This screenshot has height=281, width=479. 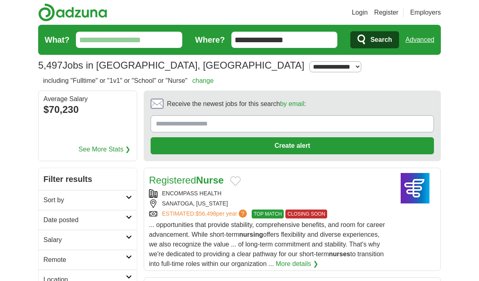 I want to click on a: by email, so click(x=293, y=104).